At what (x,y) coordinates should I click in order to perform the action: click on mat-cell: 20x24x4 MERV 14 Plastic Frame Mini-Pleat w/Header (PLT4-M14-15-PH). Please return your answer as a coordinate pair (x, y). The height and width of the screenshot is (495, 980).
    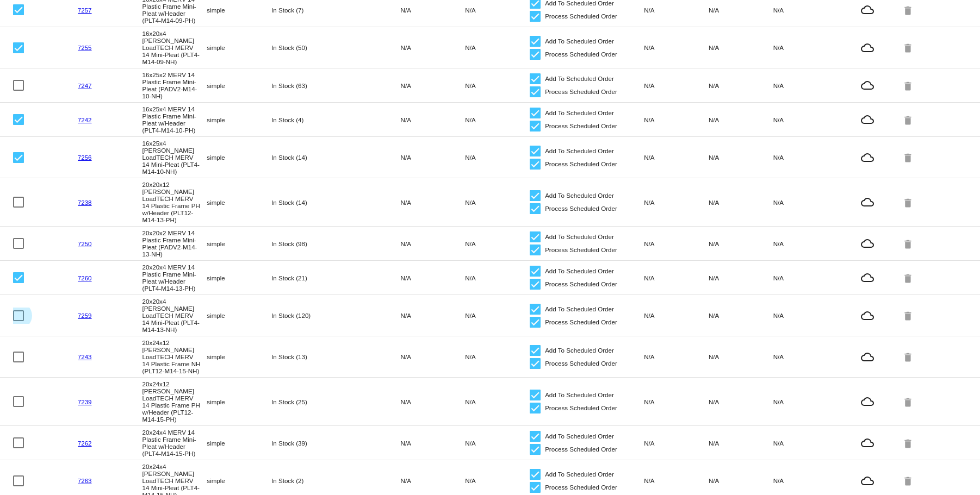
    Looking at the image, I should click on (174, 443).